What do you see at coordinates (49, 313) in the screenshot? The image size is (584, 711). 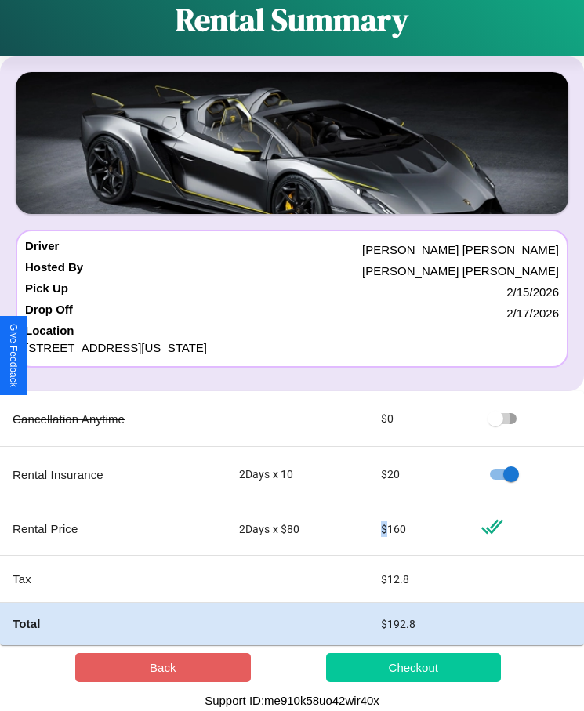 I see `h4: Drop Off` at bounding box center [49, 313].